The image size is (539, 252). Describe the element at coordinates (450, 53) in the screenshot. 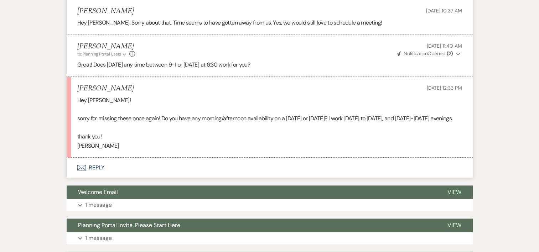

I see `strong: ( 2 )` at that location.